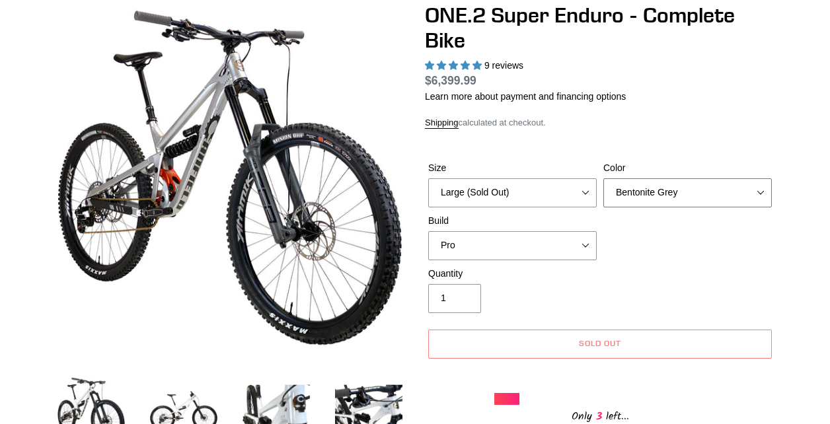 This screenshot has width=830, height=424. What do you see at coordinates (454, 65) in the screenshot?
I see `span: 5.00 stars` at bounding box center [454, 65].